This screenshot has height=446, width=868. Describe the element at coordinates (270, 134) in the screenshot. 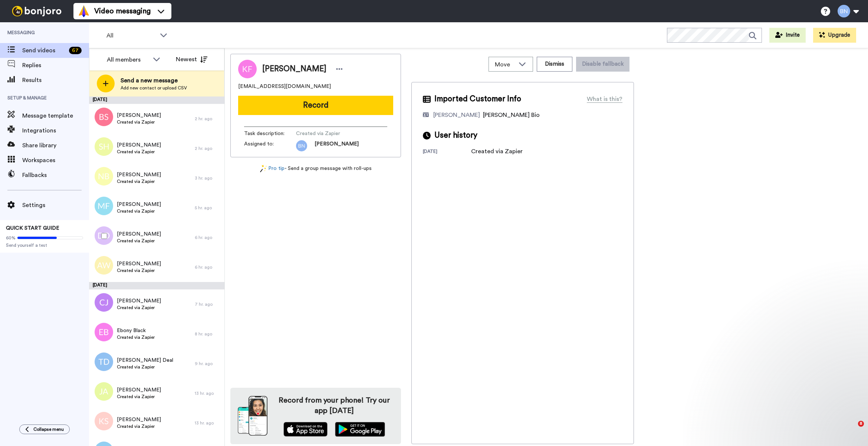

I see `span: Task description :` at that location.